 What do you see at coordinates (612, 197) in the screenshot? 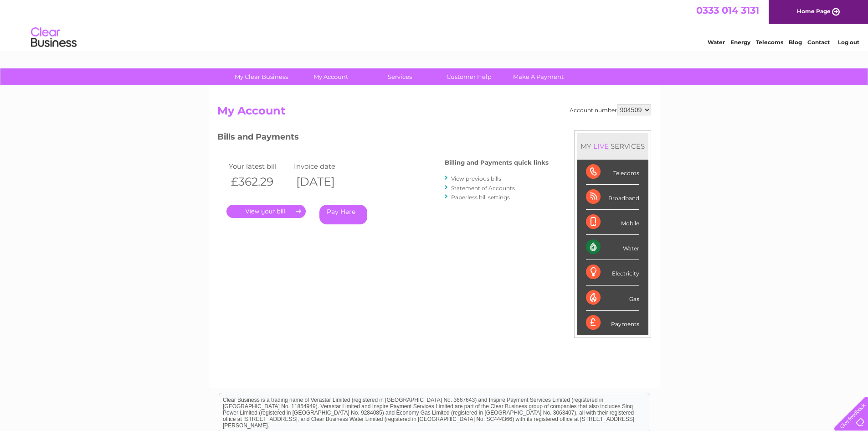
I see `div: Broadband` at bounding box center [612, 197].